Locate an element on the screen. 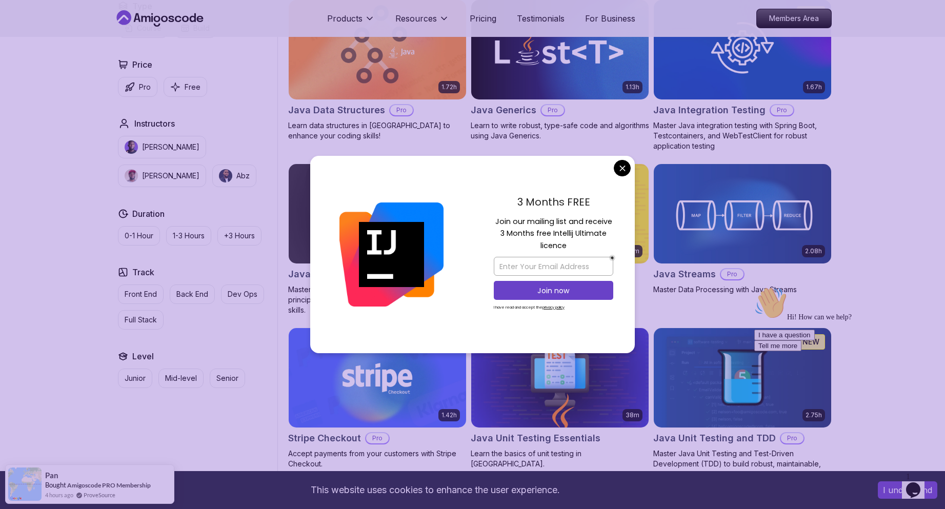  p: 1.42h is located at coordinates (449, 415).